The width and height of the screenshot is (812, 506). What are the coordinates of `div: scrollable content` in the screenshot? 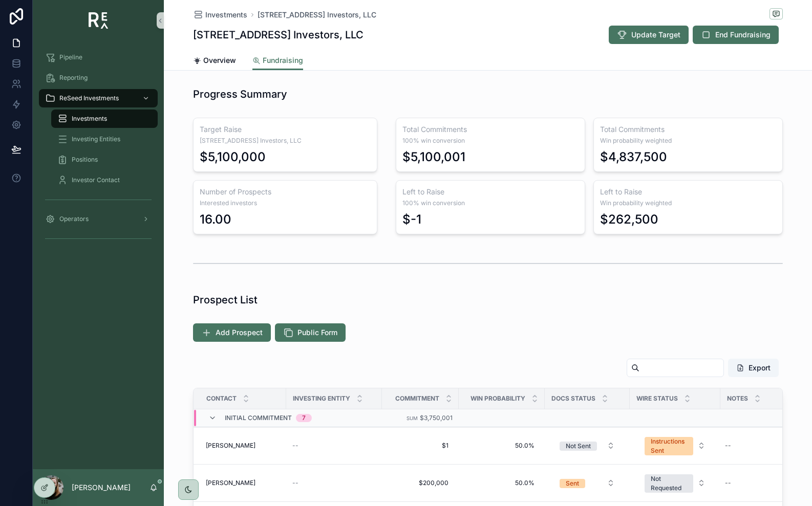 It's located at (98, 150).